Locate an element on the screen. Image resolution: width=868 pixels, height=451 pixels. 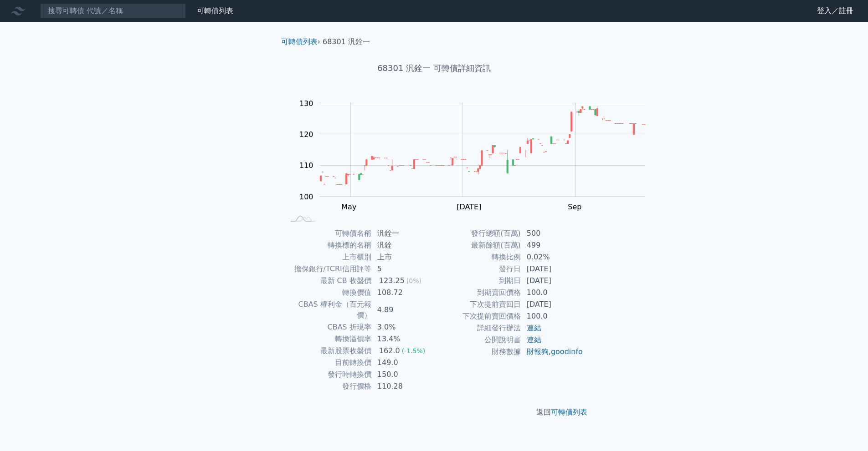
td: 發行時轉換價 is located at coordinates (328, 375).